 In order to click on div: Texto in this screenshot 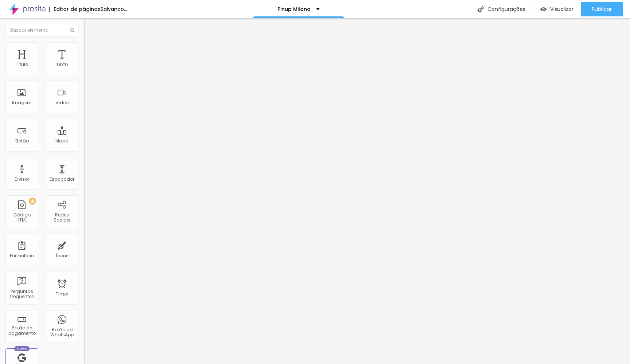, I will do `click(62, 65)`.